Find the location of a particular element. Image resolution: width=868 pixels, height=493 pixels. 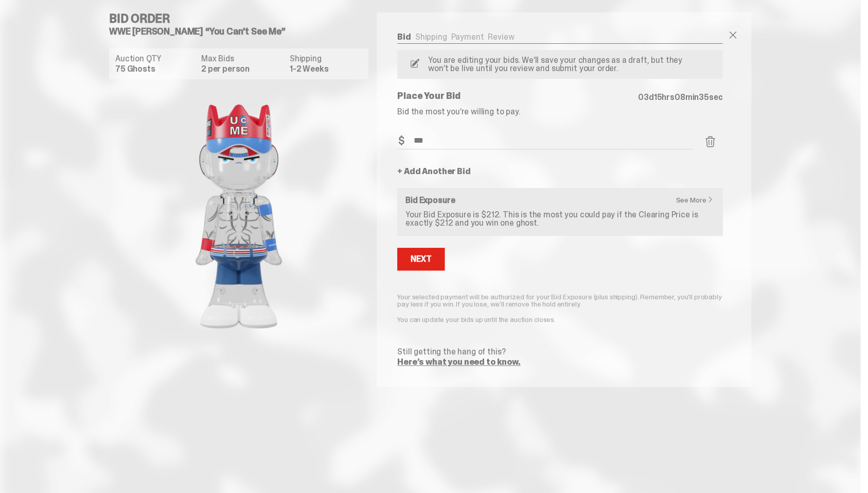

span: 15 is located at coordinates (658, 96).